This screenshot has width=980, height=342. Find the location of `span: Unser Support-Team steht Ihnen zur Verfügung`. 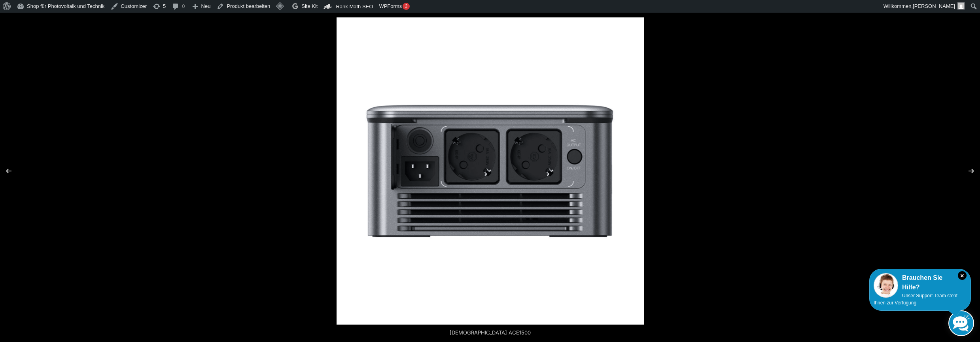

span: Unser Support-Team steht Ihnen zur Verfügung is located at coordinates (916, 300).